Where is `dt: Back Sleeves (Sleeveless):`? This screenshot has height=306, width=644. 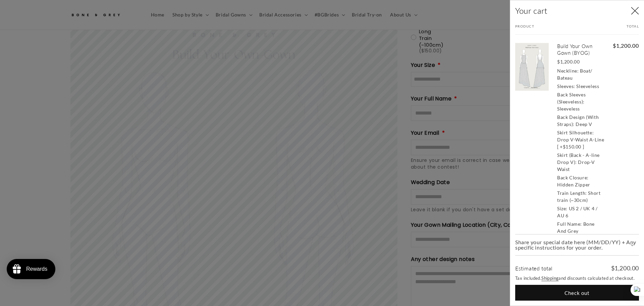
dt: Back Sleeves (Sleeveless): is located at coordinates (571, 98).